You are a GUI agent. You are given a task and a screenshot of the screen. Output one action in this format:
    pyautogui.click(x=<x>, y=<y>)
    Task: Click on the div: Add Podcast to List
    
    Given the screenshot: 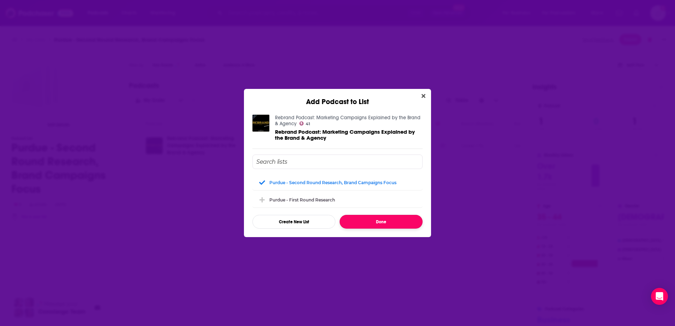 What is the action you would take?
    pyautogui.click(x=337, y=97)
    